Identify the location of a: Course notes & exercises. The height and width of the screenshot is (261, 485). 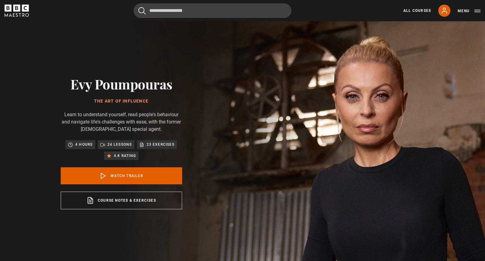
(122, 200).